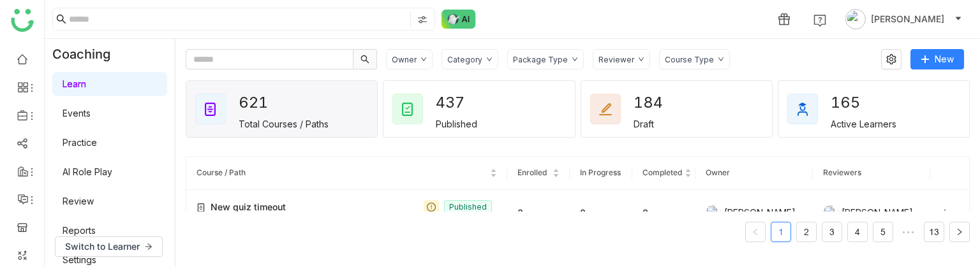 This screenshot has width=980, height=267. I want to click on a: 13, so click(934, 232).